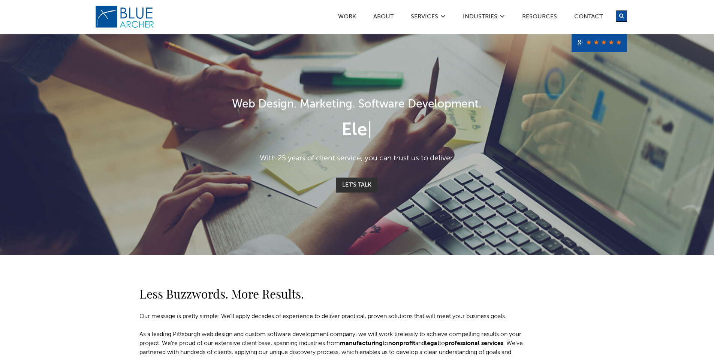  Describe the element at coordinates (361, 344) in the screenshot. I see `a: manufacturing` at that location.